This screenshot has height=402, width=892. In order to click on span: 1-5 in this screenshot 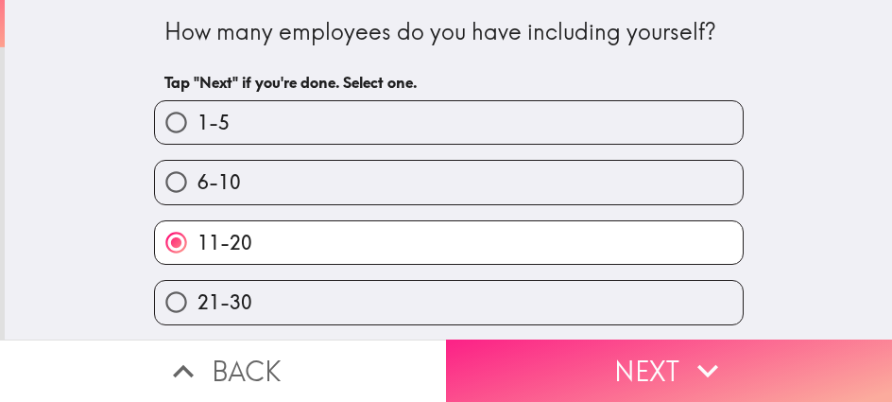, I will do `click(214, 123)`.